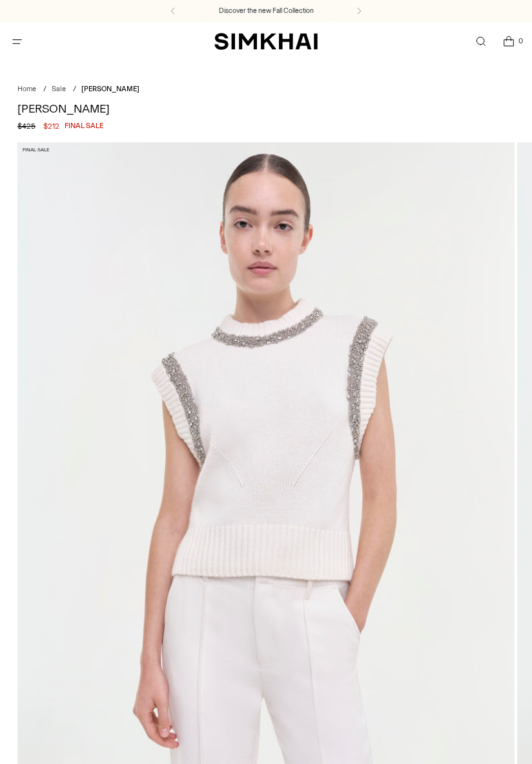 The image size is (532, 764). Describe the element at coordinates (522, 41) in the screenshot. I see `span: 0` at that location.